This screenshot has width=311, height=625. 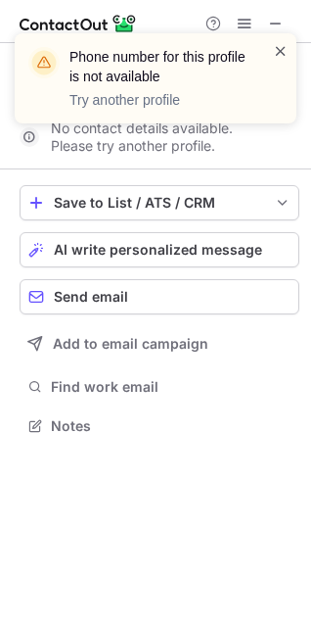 What do you see at coordinates (160, 344) in the screenshot?
I see `button: Add to email campaign` at bounding box center [160, 344].